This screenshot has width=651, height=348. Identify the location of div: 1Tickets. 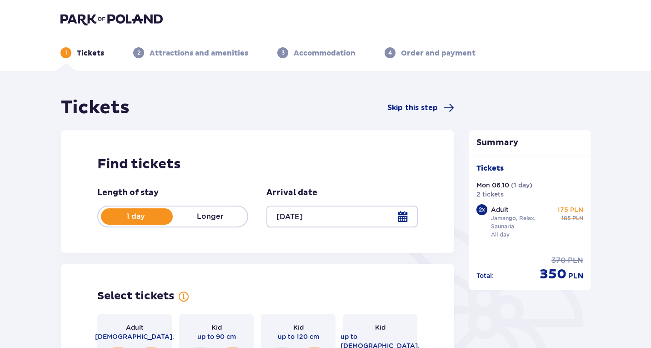
(82, 53).